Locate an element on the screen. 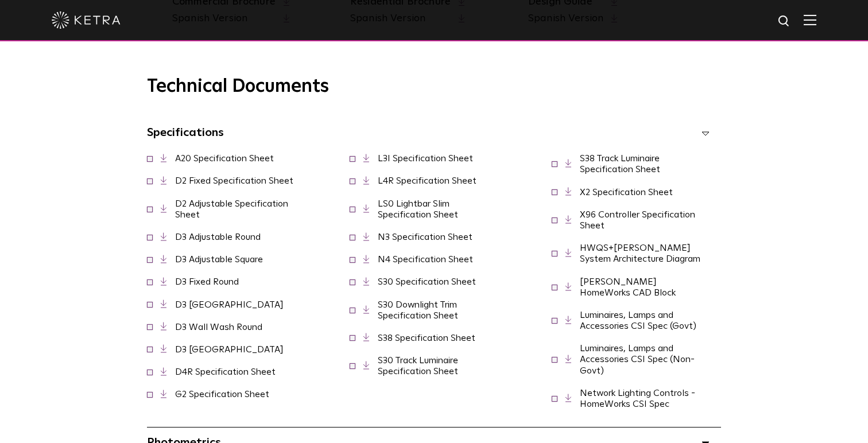 Image resolution: width=868 pixels, height=443 pixels. a: S38 Track Luminaire Specification Sheet is located at coordinates (620, 163).